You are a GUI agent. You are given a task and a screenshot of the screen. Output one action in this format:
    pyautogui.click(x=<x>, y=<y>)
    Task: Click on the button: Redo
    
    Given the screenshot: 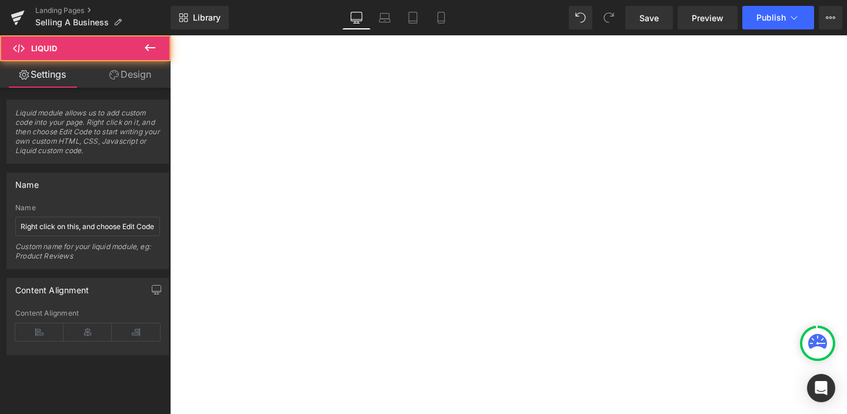 What is the action you would take?
    pyautogui.click(x=609, y=18)
    